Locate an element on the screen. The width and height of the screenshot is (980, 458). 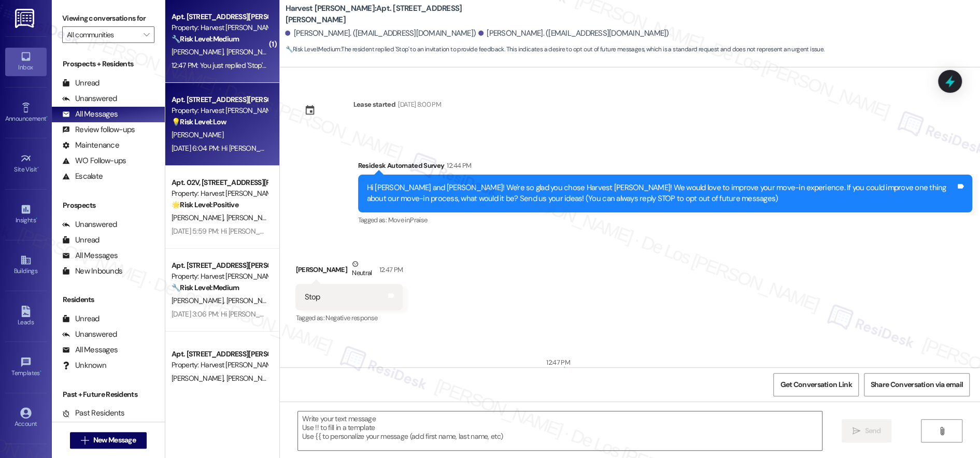
div: Neutral is located at coordinates (361, 270).